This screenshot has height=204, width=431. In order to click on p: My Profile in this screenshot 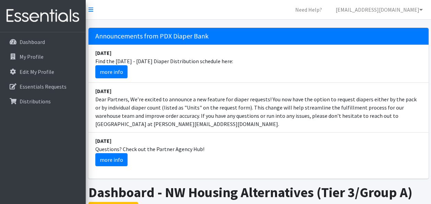, I will do `click(32, 57)`.